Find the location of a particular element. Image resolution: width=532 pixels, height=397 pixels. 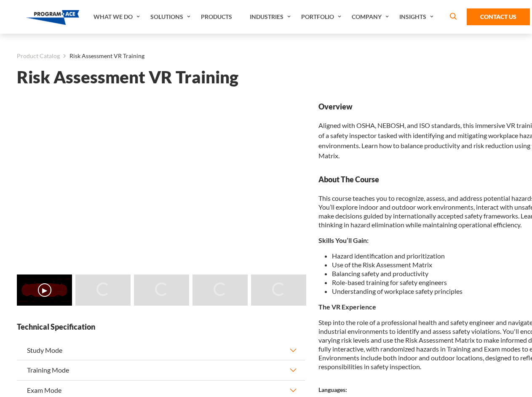

a: Contact Us is located at coordinates (498, 17).